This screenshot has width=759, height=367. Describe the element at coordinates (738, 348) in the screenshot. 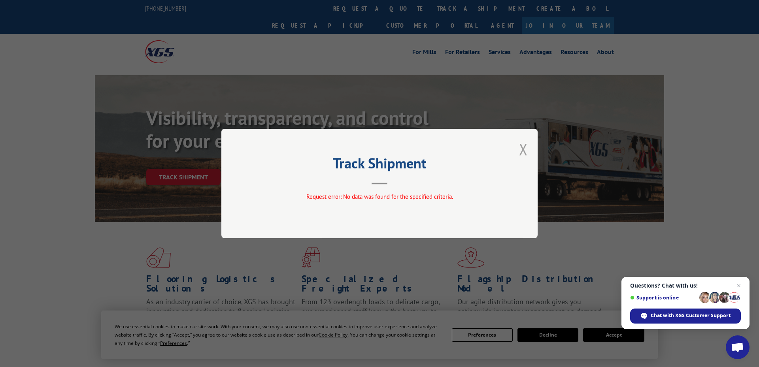

I see `a: Open chat` at that location.